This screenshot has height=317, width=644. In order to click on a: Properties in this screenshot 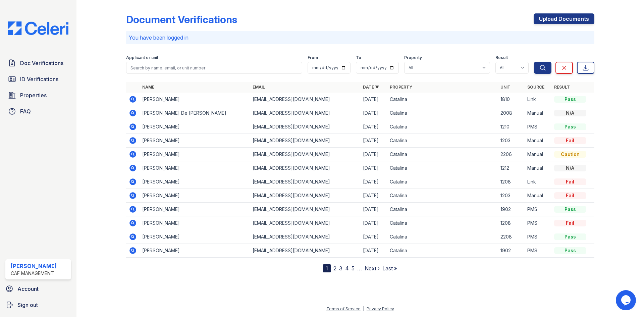, I will do `click(38, 95)`.